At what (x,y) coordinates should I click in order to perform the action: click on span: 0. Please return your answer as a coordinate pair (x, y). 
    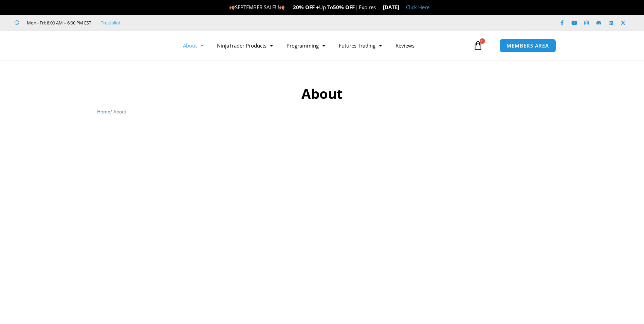
    Looking at the image, I should click on (482, 41).